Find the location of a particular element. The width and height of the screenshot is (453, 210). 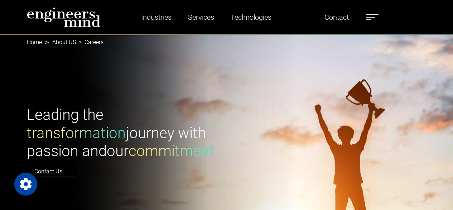

img: logo is located at coordinates (64, 17).